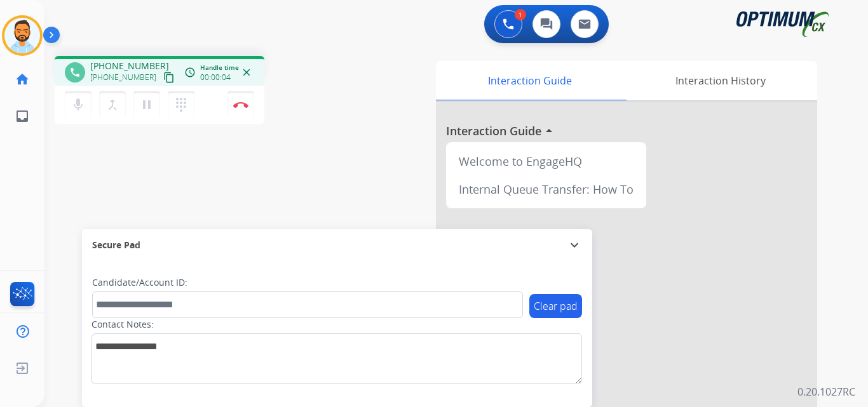 The height and width of the screenshot is (407, 868). I want to click on div: 1, so click(521, 15).